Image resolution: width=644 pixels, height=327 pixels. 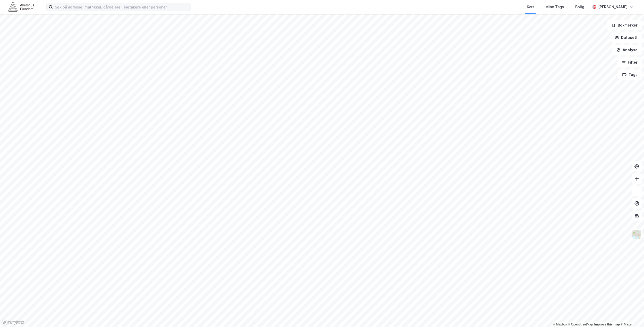 I want to click on div: Kontrollprogram for chat, so click(x=631, y=314).